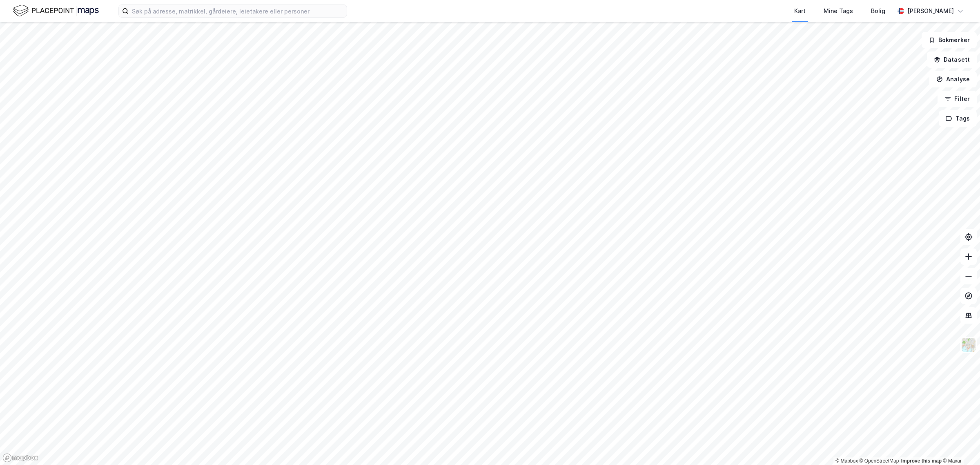 This screenshot has height=465, width=980. What do you see at coordinates (953, 80) in the screenshot?
I see `button: Analyse` at bounding box center [953, 80].